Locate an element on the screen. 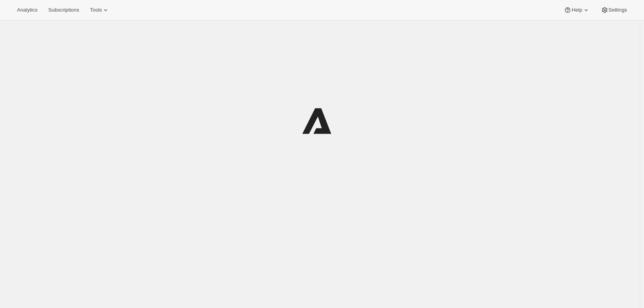 This screenshot has height=308, width=644. span: Tools is located at coordinates (96, 10).